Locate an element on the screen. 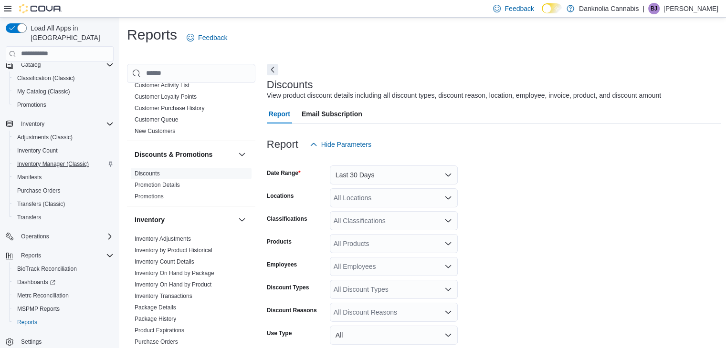 The width and height of the screenshot is (726, 348). button: All is located at coordinates (394, 335).